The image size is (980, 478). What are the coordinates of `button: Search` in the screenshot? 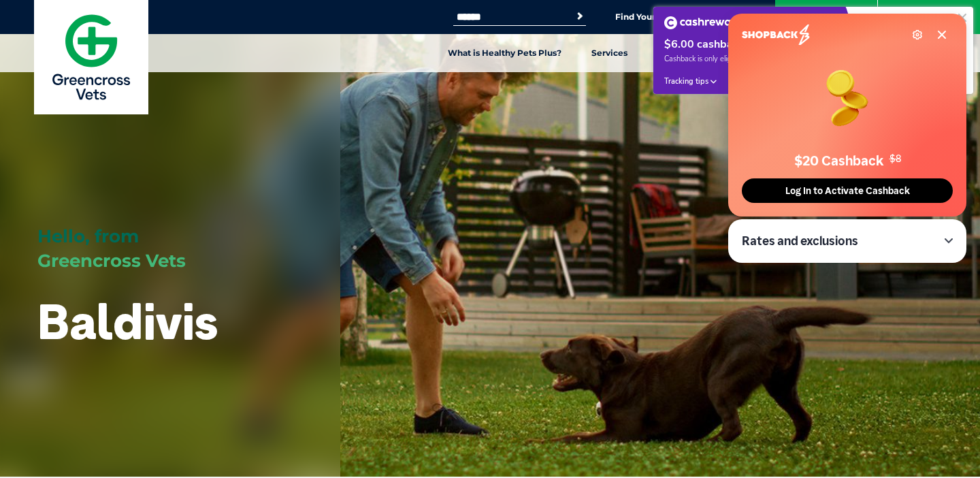 It's located at (580, 16).